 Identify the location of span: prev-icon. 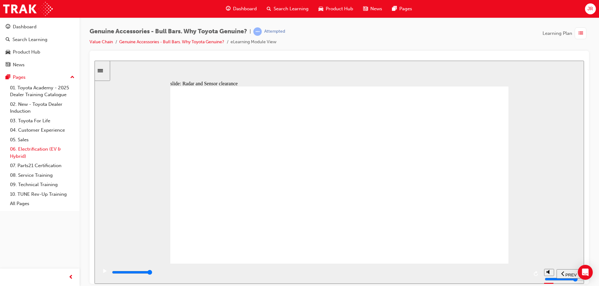
(71, 278).